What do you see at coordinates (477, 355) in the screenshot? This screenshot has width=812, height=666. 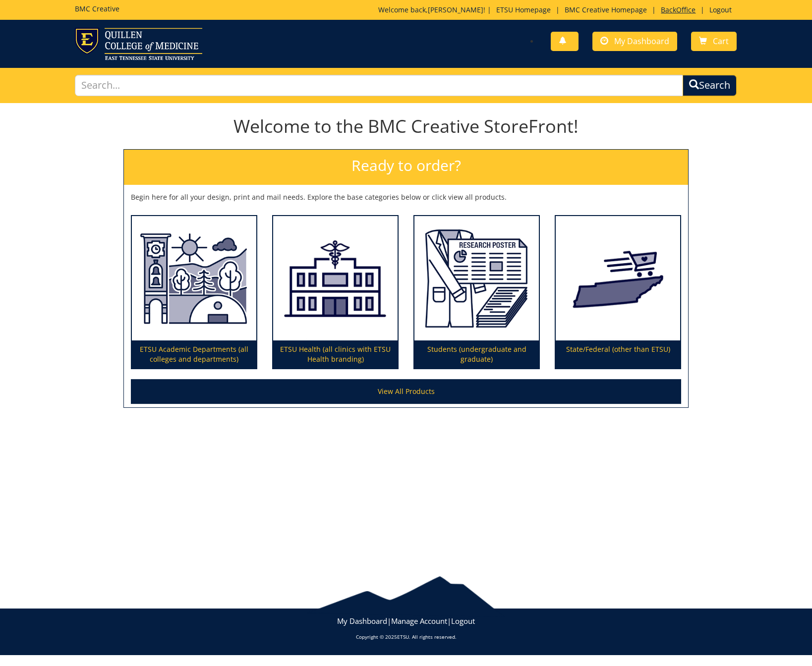 I see `p: Students (undergraduate and graduate)` at bounding box center [477, 355].